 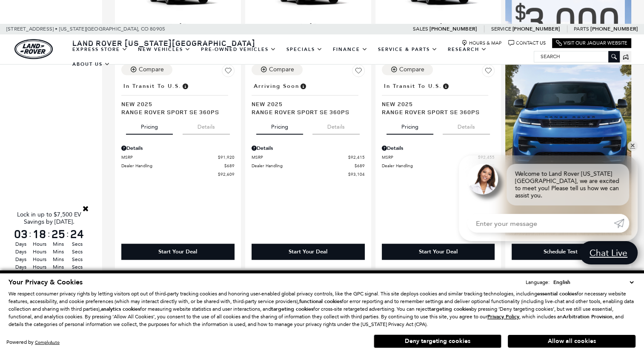 What do you see at coordinates (483, 179) in the screenshot?
I see `img: Agent profile photo` at bounding box center [483, 179].